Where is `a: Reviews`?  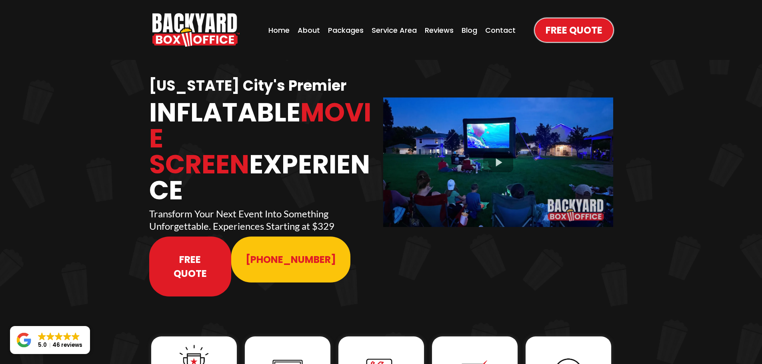
a: Reviews is located at coordinates (439, 30).